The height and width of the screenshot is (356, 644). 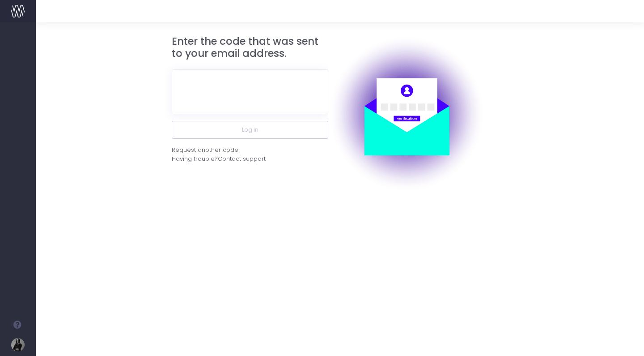 I want to click on div: Having trouble?, so click(x=250, y=159).